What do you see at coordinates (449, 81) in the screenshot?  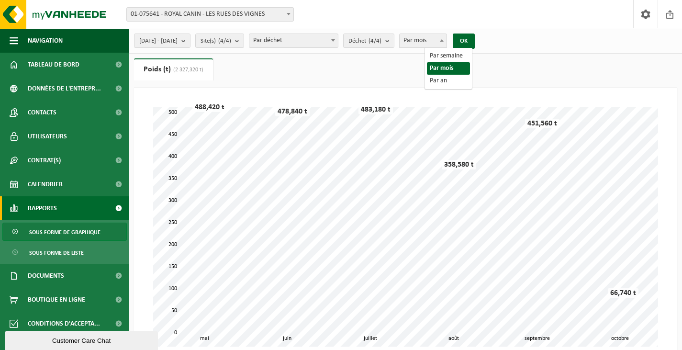 I see `li: Par an` at bounding box center [449, 81].